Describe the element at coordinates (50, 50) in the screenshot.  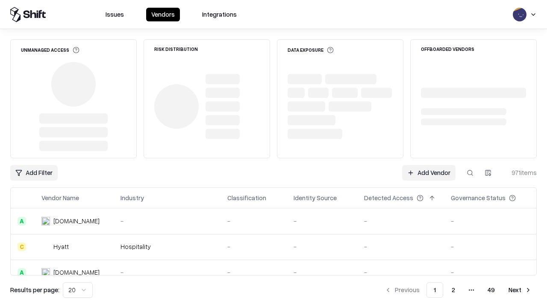
I see `div: Unmanaged Access` at that location.